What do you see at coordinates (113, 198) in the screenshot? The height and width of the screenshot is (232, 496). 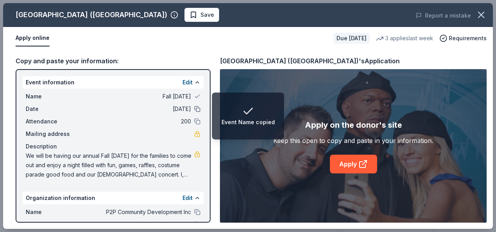 I see `div: Organization information` at bounding box center [113, 198].